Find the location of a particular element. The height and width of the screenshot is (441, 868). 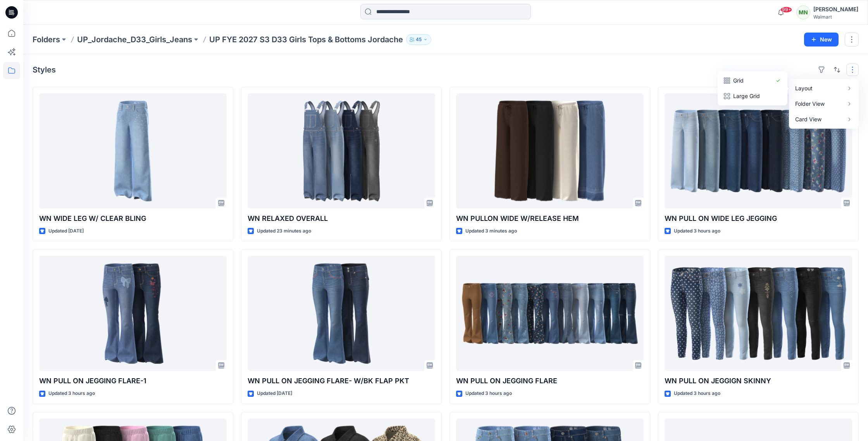

button: New is located at coordinates (821, 40).